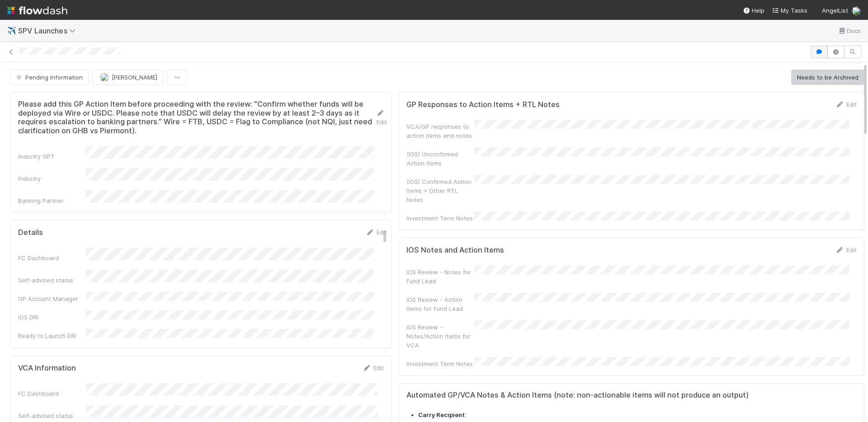  I want to click on div: Industry GPT, so click(52, 156).